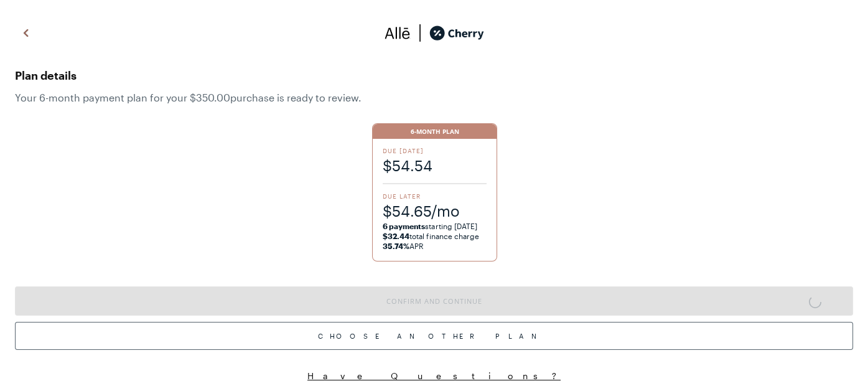 Image resolution: width=868 pixels, height=391 pixels. I want to click on div: 6-Month Plan, so click(435, 131).